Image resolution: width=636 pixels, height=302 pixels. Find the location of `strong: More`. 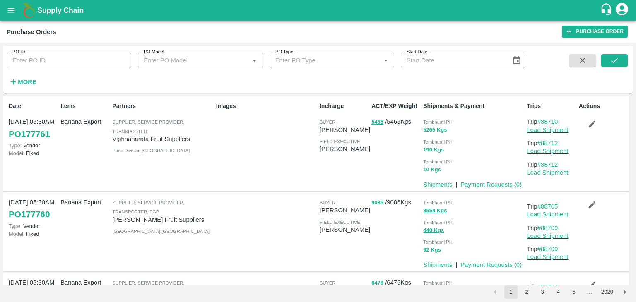

strong: More is located at coordinates (27, 82).